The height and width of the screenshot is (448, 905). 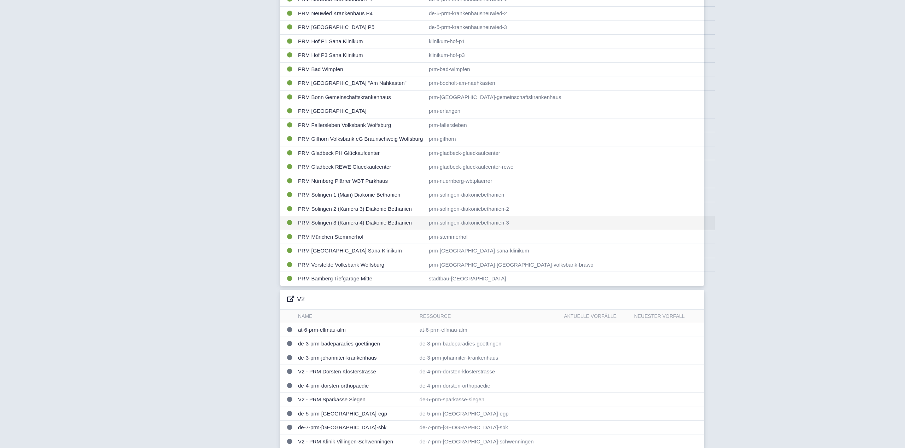 I want to click on th: Ressource, so click(x=489, y=316).